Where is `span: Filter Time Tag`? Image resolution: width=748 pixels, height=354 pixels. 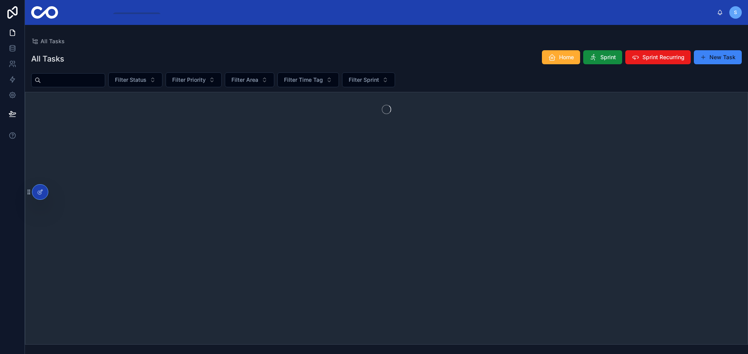 span: Filter Time Tag is located at coordinates (303, 80).